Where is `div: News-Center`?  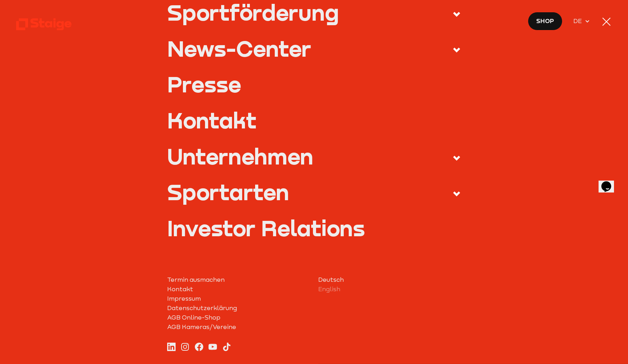
div: News-Center is located at coordinates (239, 48).